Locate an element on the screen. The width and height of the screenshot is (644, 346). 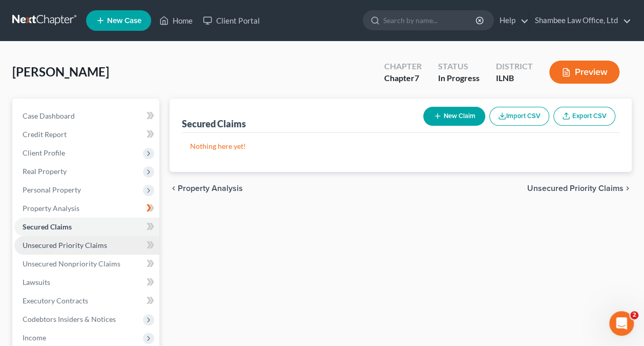
span: Client Profile is located at coordinates (44, 152).